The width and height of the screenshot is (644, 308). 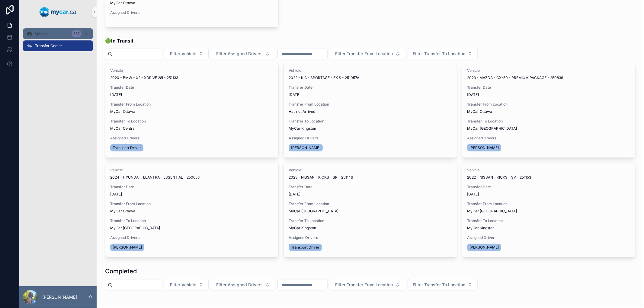 What do you see at coordinates (122, 41) in the screenshot?
I see `strong: In Transit` at bounding box center [122, 41].